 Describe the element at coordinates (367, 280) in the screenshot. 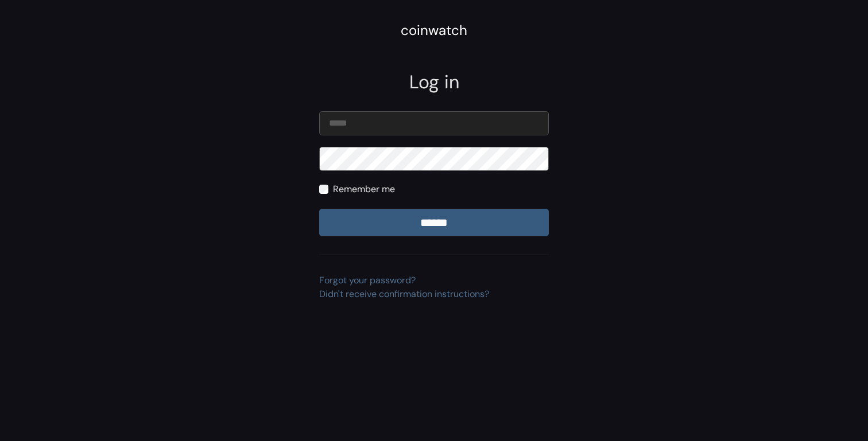

I see `a: Forgot your password?` at that location.